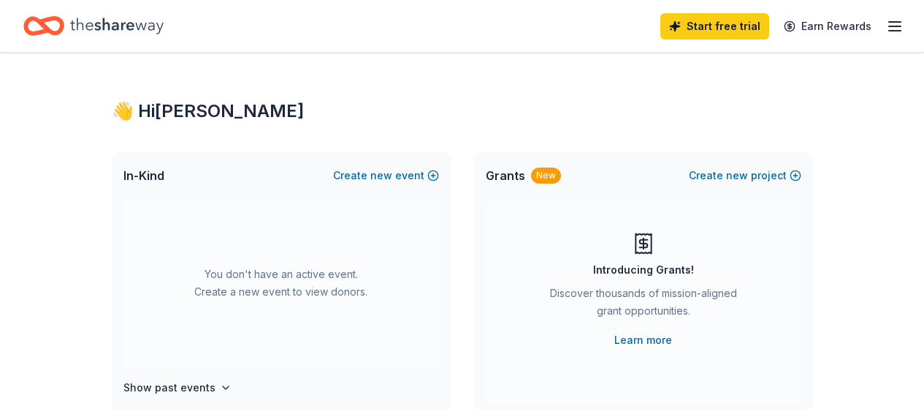 Image resolution: width=924 pixels, height=409 pixels. I want to click on a: Home, so click(94, 26).